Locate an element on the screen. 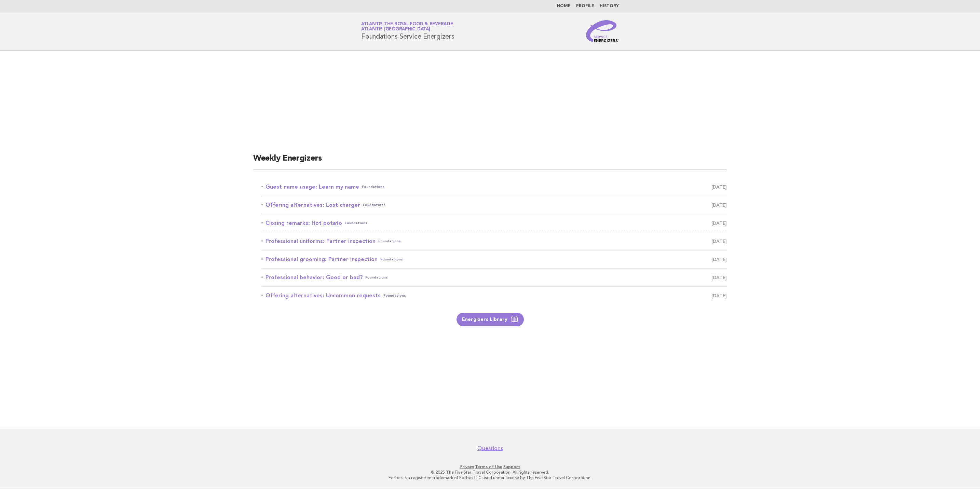 This screenshot has height=489, width=980. a: Privacy is located at coordinates (467, 467).